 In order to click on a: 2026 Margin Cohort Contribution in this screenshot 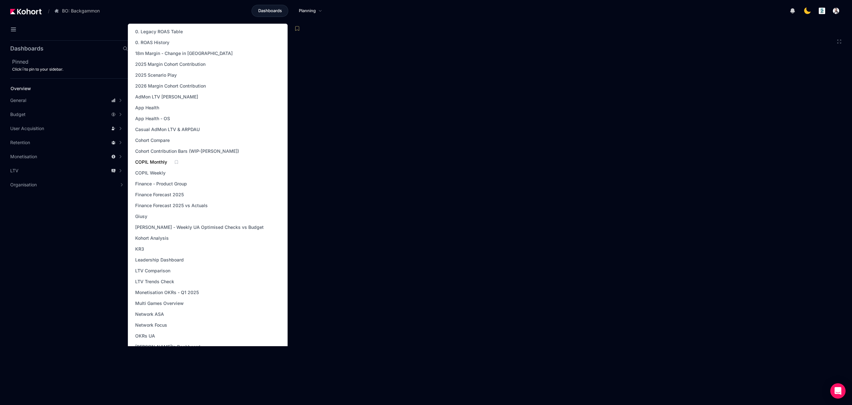, I will do `click(170, 86)`.